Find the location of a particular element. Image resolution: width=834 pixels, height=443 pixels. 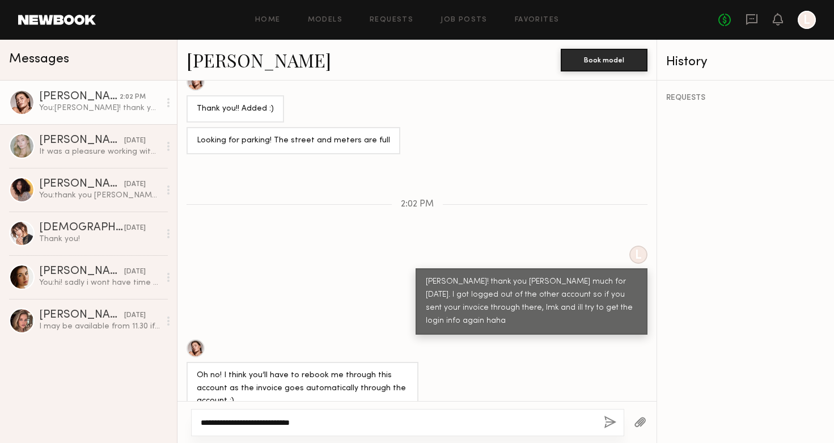

a: L is located at coordinates (807, 20).